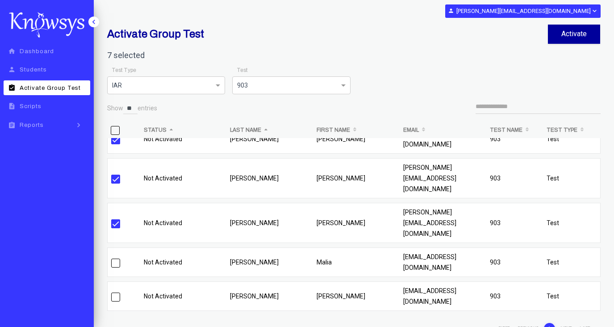  I want to click on p: Malia, so click(356, 262).